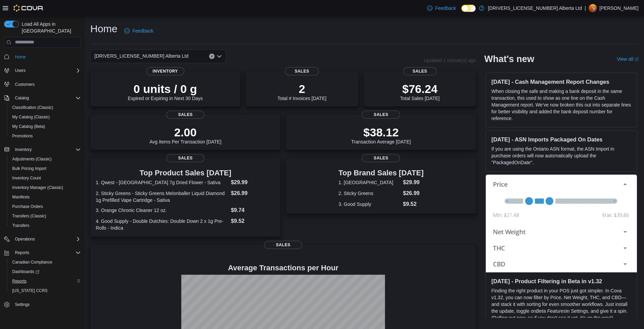  I want to click on a: Transfers (Classic), so click(29, 216).